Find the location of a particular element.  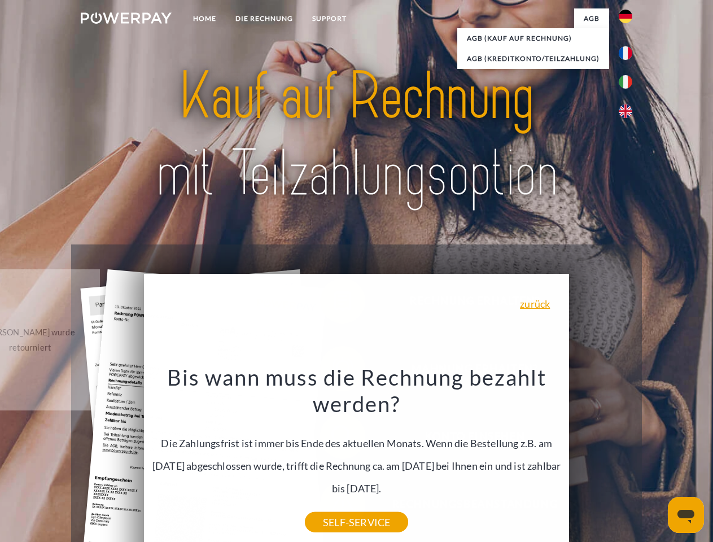

a: DIE RECHNUNG is located at coordinates (264, 19).